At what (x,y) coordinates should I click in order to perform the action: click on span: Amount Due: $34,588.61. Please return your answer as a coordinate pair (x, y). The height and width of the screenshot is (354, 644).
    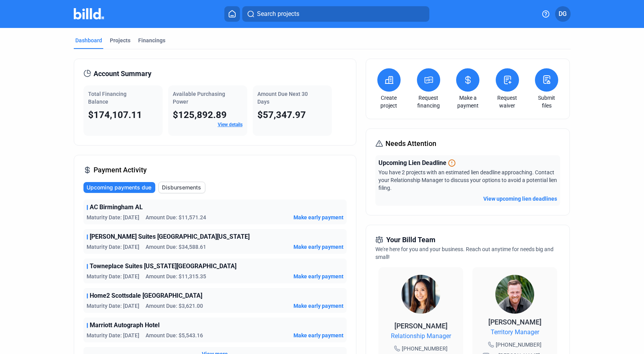
    Looking at the image, I should click on (176, 247).